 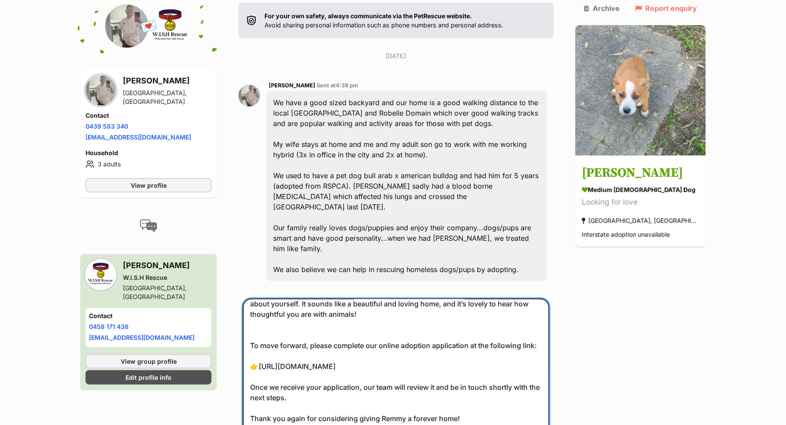 What do you see at coordinates (167, 277) in the screenshot?
I see `div: W.I.S.H Rescue` at bounding box center [167, 277].